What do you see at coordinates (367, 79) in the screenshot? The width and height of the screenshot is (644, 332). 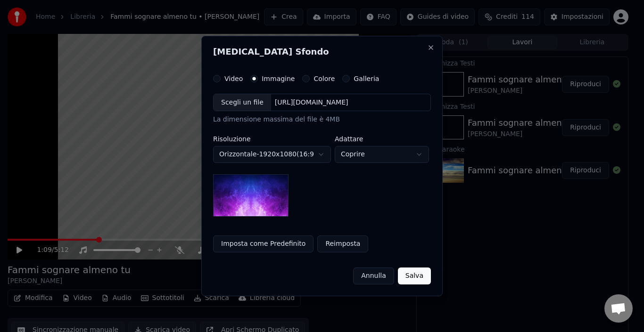 I see `label: Galleria` at bounding box center [367, 79].